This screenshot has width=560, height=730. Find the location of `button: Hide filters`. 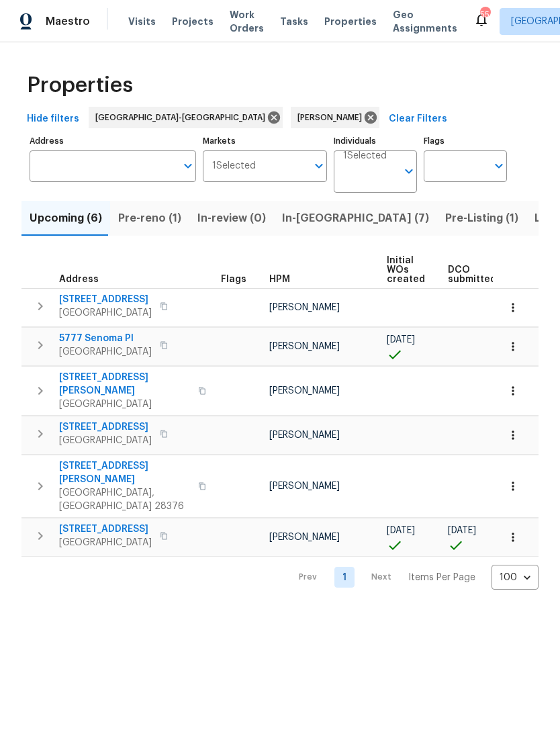

button: Hide filters is located at coordinates (53, 119).